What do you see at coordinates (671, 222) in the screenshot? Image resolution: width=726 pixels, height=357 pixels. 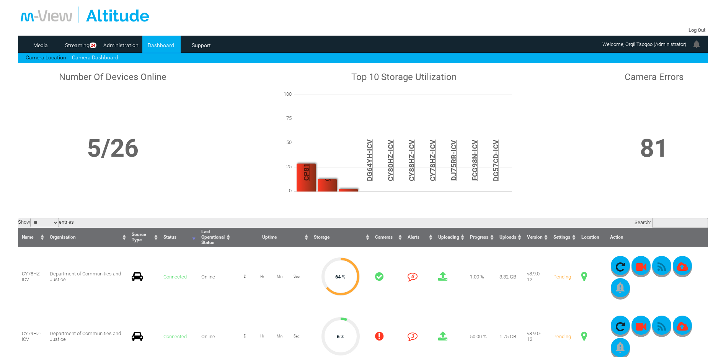 I see `label: Search:` at bounding box center [671, 222].